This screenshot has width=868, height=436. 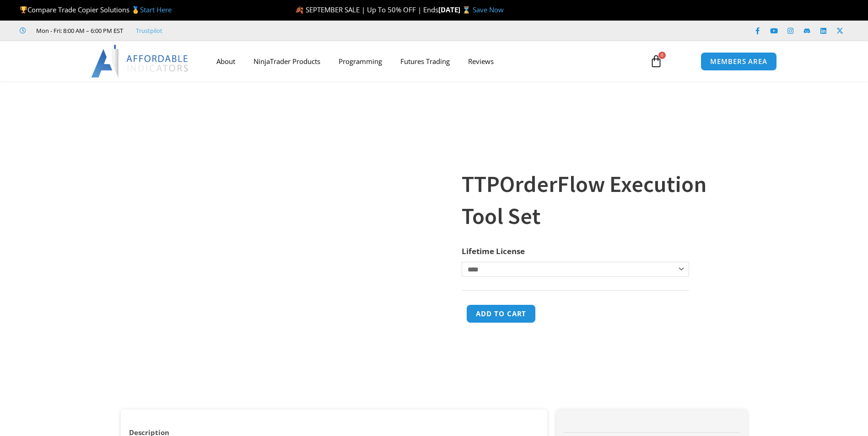 What do you see at coordinates (595, 200) in the screenshot?
I see `h1: TTPOrderFlow Execution Tool Set` at bounding box center [595, 200].